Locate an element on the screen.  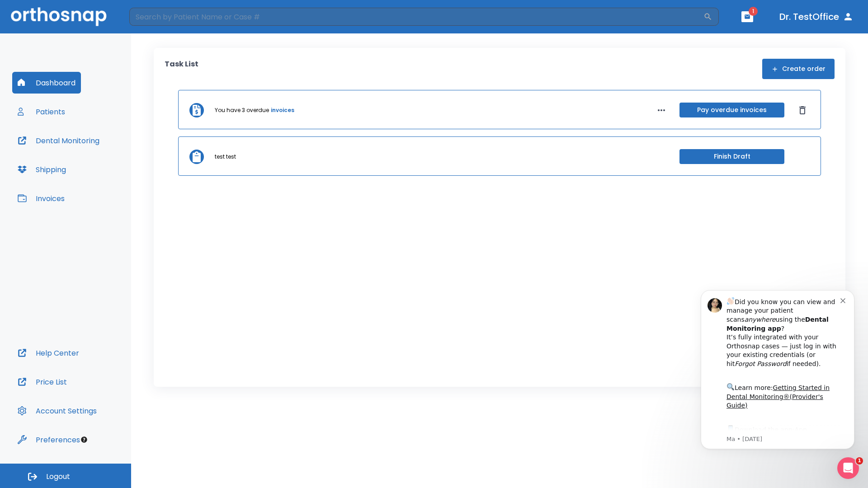
div: Message content is located at coordinates (96, 88).